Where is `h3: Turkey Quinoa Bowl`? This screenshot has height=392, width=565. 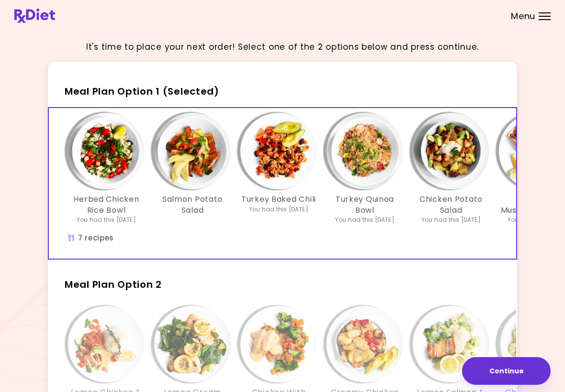
h3: Turkey Quinoa Bowl is located at coordinates (364, 204).